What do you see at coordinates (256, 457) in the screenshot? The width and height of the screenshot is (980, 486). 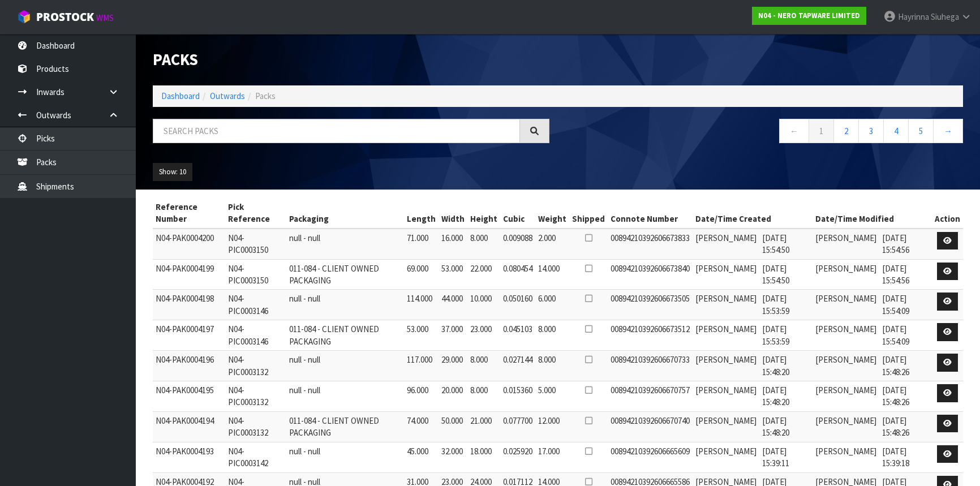 I see `td: N04-PIC0003142` at bounding box center [256, 457].